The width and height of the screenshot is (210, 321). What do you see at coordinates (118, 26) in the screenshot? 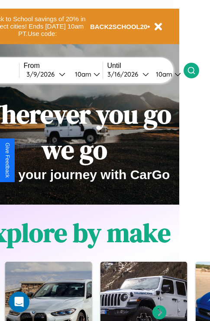
I see `b: BACK2SCHOOL20` at bounding box center [118, 26].